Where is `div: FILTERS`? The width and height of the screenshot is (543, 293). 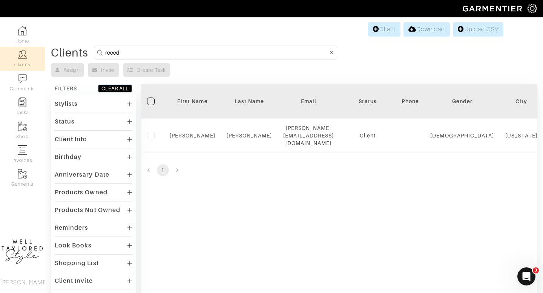
div: FILTERS is located at coordinates (66, 89).